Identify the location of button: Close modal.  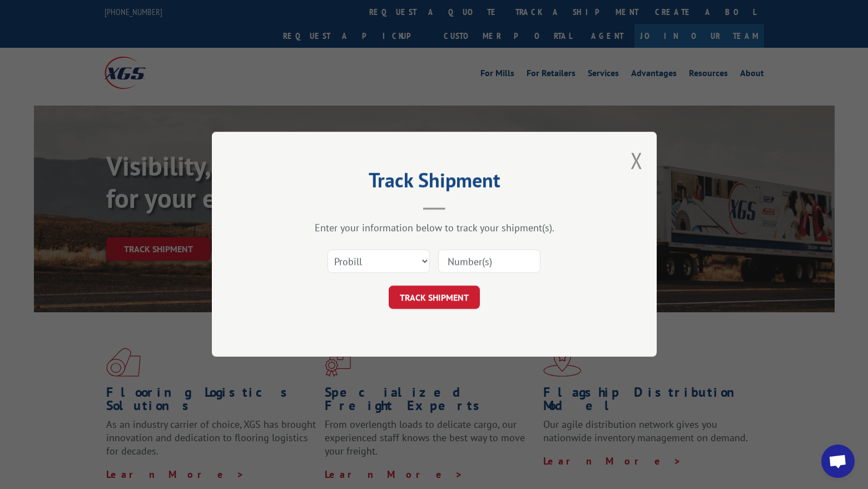
(636, 160).